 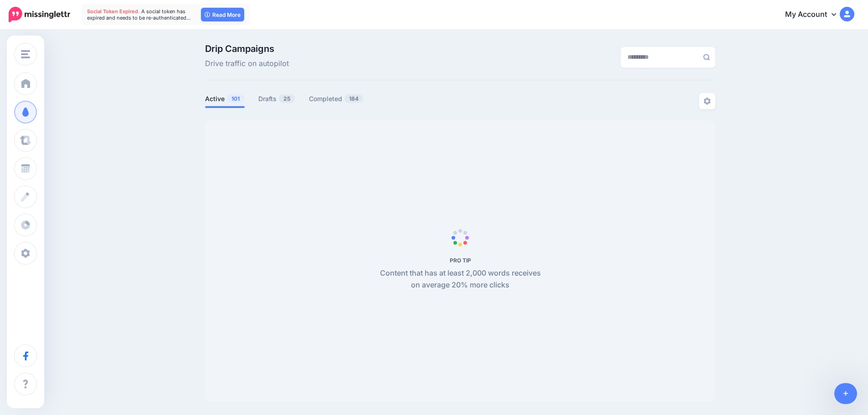 What do you see at coordinates (223, 15) in the screenshot?
I see `a: Read More` at bounding box center [223, 15].